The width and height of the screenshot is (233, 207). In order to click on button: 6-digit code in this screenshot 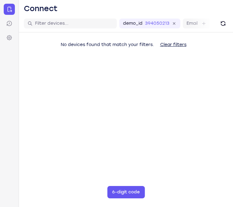, I will do `click(126, 193)`.